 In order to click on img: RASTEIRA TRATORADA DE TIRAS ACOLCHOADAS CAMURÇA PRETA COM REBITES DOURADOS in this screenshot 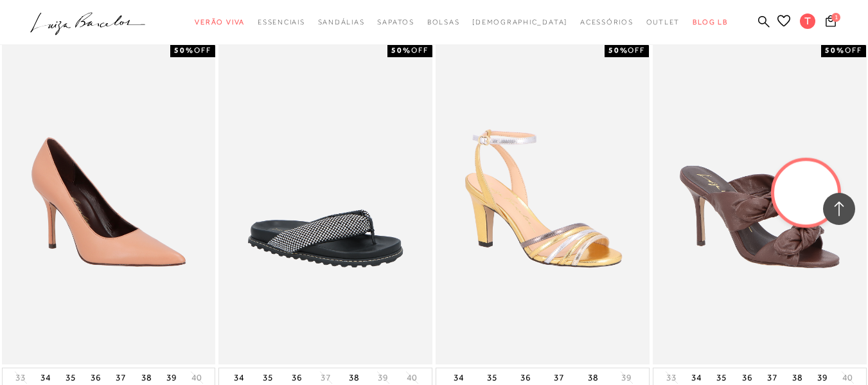, I will do `click(325, 204)`.